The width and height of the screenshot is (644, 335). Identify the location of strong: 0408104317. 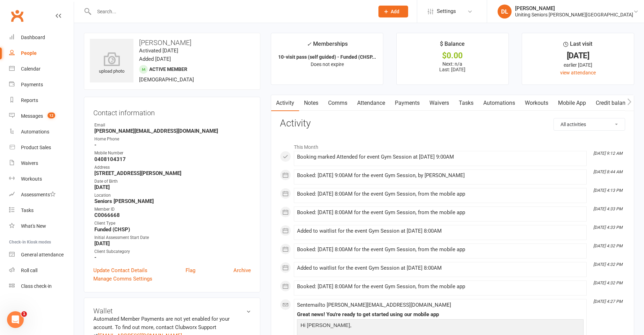
(173, 159).